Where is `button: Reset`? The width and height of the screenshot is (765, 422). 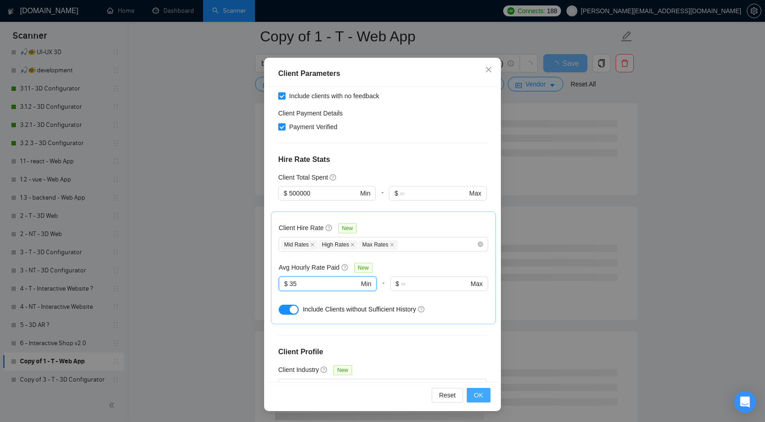 button: Reset is located at coordinates (447, 396).